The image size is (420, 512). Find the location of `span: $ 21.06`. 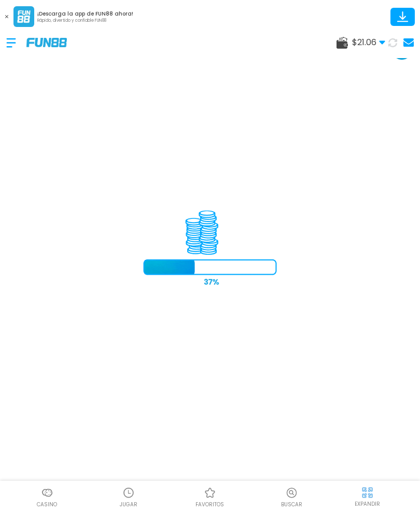

span: $ 21.06 is located at coordinates (369, 42).